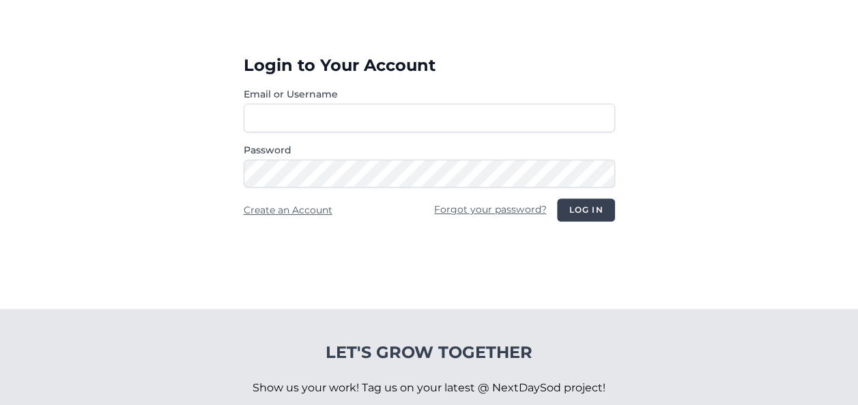 The image size is (858, 405). I want to click on label: Password, so click(429, 150).